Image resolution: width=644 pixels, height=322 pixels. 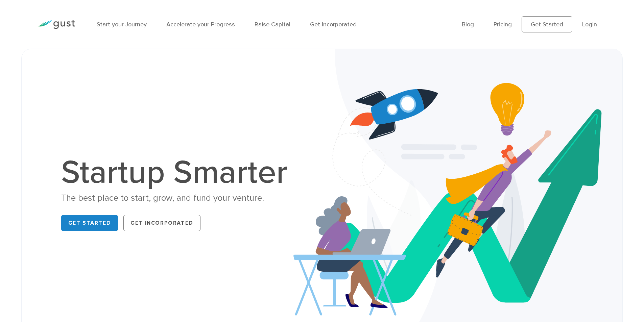 I want to click on h1: Startup Smarter, so click(x=177, y=173).